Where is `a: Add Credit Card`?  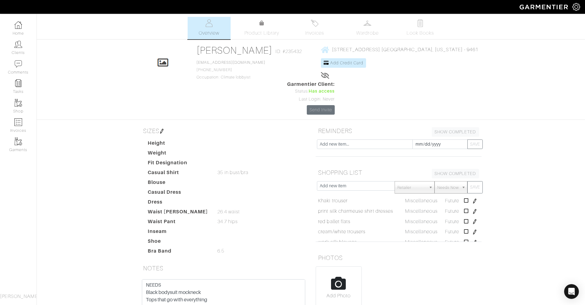
a: Add Credit Card is located at coordinates (343, 63).